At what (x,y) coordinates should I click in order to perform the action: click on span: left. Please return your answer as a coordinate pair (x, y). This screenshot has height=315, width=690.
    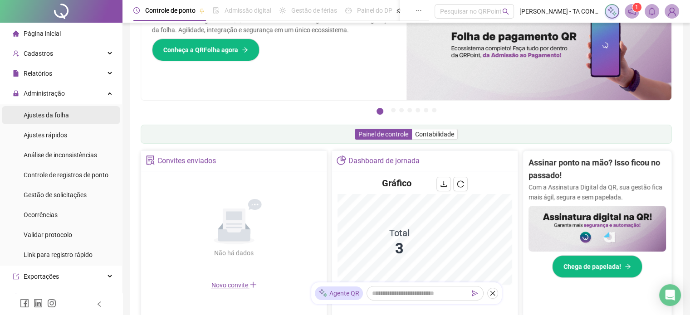
    Looking at the image, I should click on (99, 304).